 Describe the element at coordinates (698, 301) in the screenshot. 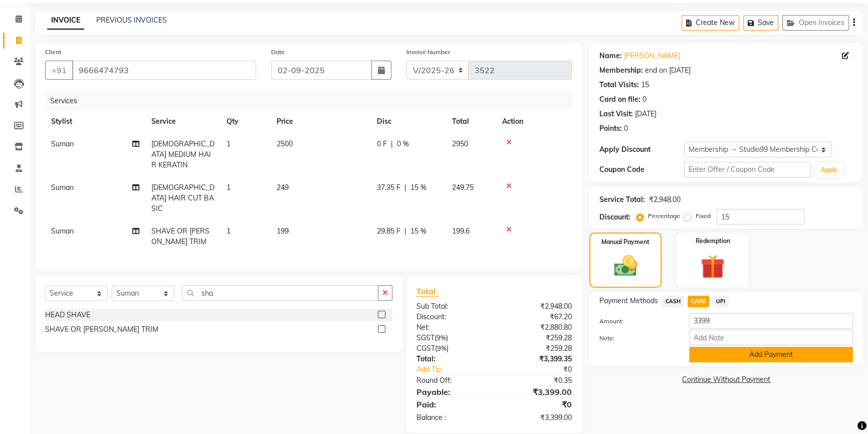

I see `span: CARD` at that location.